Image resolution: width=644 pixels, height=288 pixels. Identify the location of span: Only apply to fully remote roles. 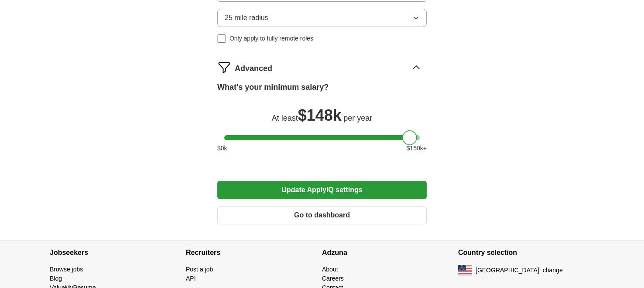
(271, 39).